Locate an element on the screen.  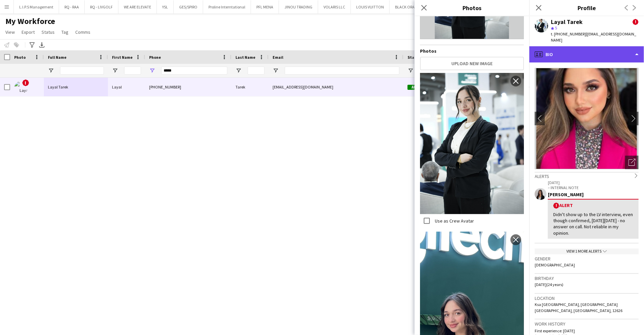
div: Alert is located at coordinates (593, 205).